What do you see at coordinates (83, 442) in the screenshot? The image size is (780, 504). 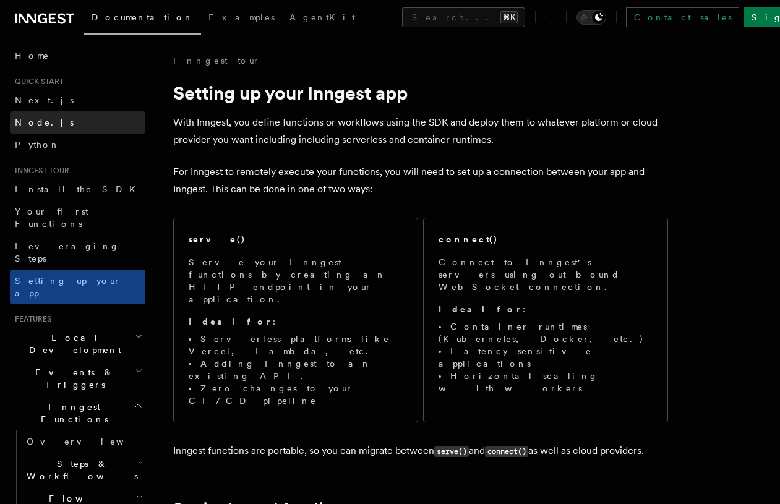 I see `a: Overview` at bounding box center [83, 442].